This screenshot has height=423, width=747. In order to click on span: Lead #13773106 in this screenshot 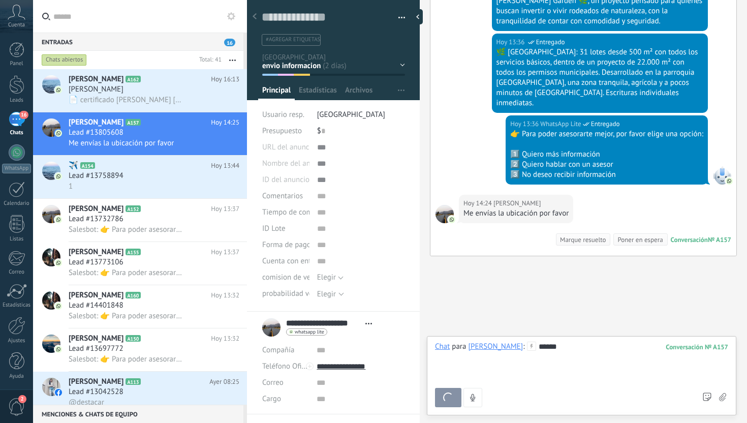, I will do `click(96, 262)`.